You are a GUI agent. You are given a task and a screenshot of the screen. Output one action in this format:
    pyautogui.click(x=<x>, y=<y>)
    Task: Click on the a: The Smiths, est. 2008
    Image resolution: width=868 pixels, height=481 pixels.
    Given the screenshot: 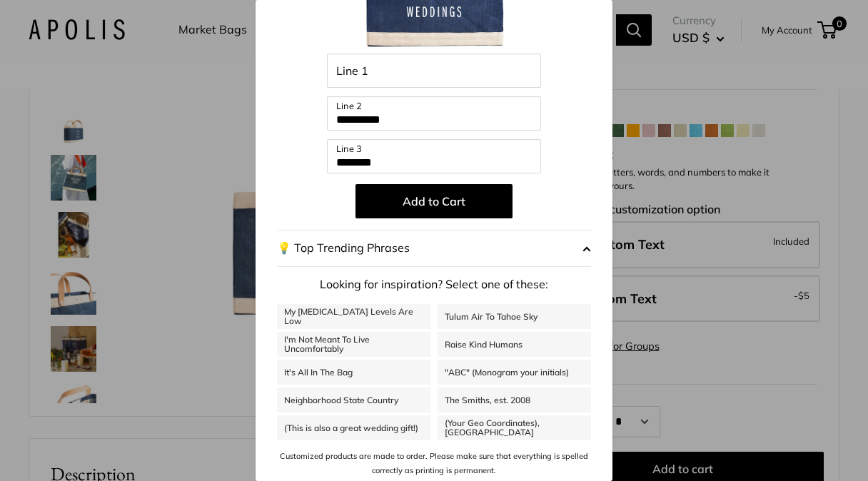 What is the action you would take?
    pyautogui.click(x=514, y=400)
    